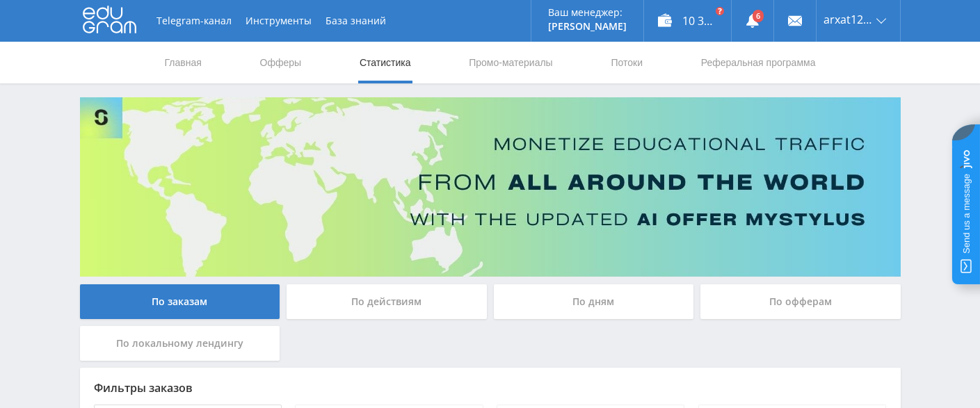 The width and height of the screenshot is (980, 408). I want to click on a: Реферальная программа, so click(758, 62).